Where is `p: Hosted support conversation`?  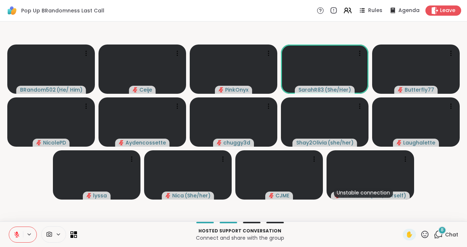
p: Hosted support conversation is located at coordinates (239, 231).